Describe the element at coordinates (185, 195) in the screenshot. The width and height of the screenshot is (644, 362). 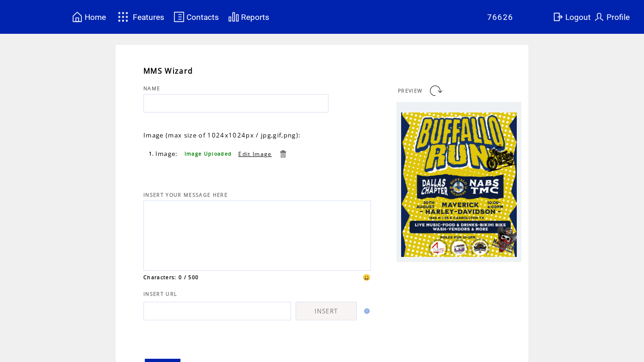
I see `span: INSERT YOUR MESSAGE HERE` at that location.